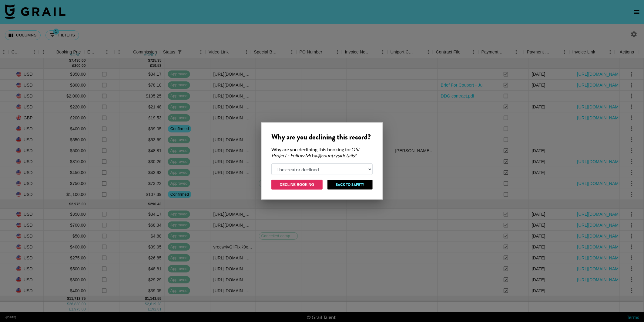  Describe the element at coordinates (350, 185) in the screenshot. I see `button: Back to Safety` at that location.